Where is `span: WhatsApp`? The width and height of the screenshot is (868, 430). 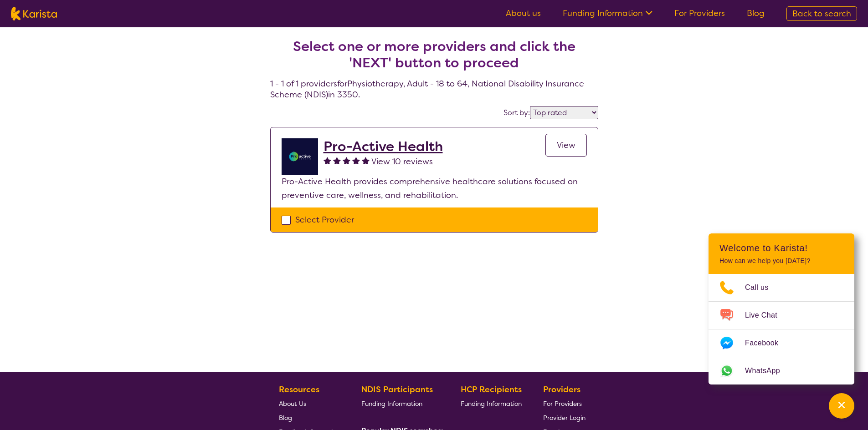 span: WhatsApp is located at coordinates (767, 371).